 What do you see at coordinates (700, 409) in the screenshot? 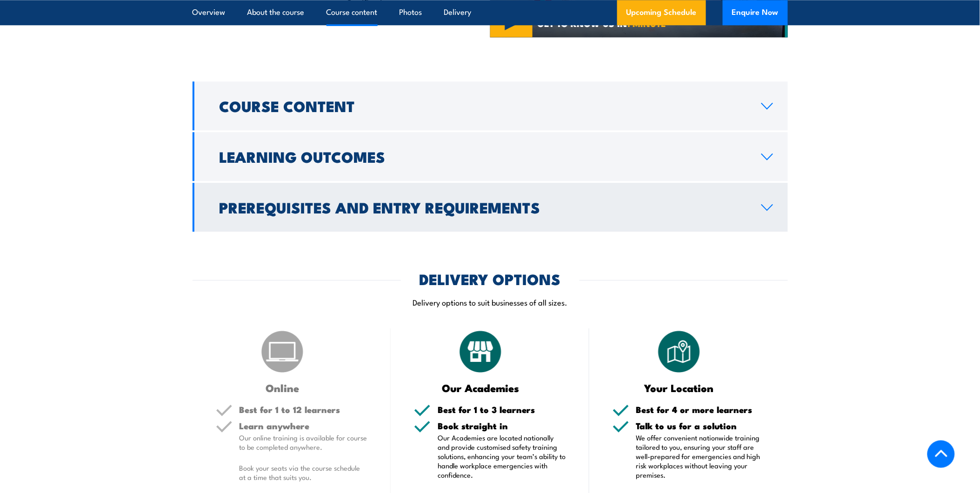
I see `h5: Best for 4 or more learners` at bounding box center [700, 409].